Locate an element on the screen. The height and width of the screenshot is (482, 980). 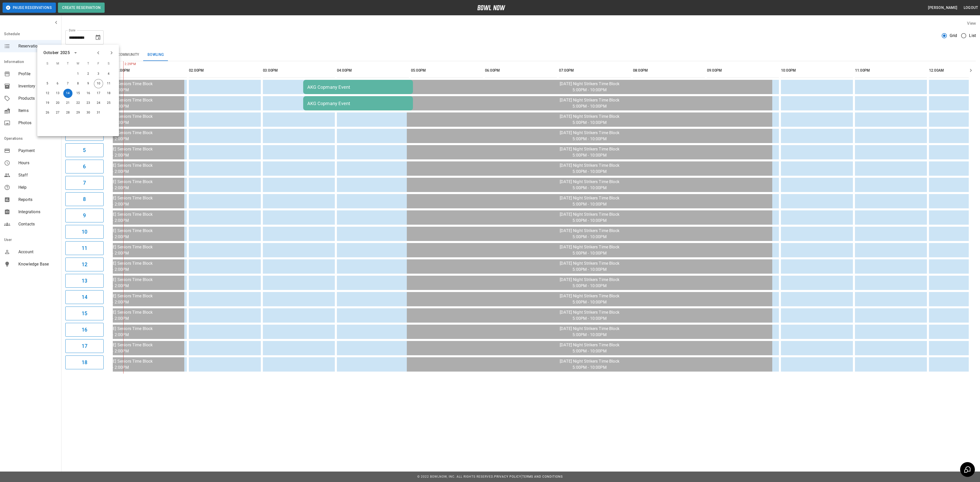
button: Oct 23, 2025 is located at coordinates (88, 103).